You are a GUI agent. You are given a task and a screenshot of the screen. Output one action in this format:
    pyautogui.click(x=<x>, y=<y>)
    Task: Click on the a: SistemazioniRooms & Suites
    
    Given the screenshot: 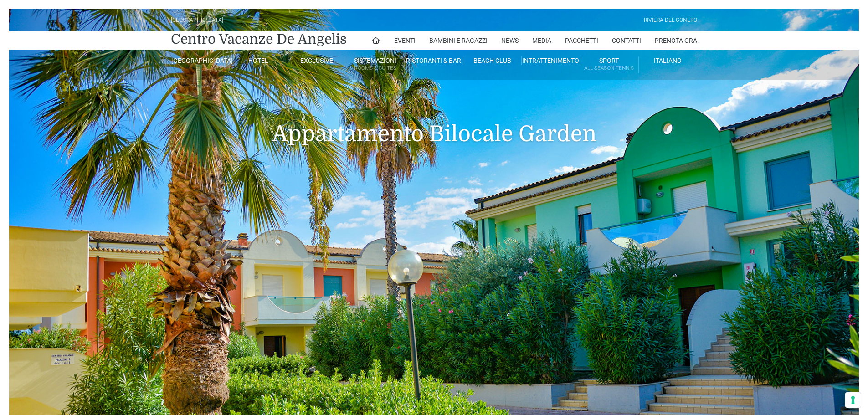 What is the action you would take?
    pyautogui.click(x=376, y=65)
    